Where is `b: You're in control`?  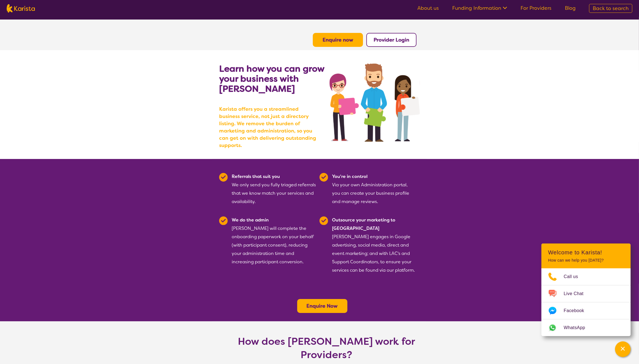
b: You're in control is located at coordinates (350, 176).